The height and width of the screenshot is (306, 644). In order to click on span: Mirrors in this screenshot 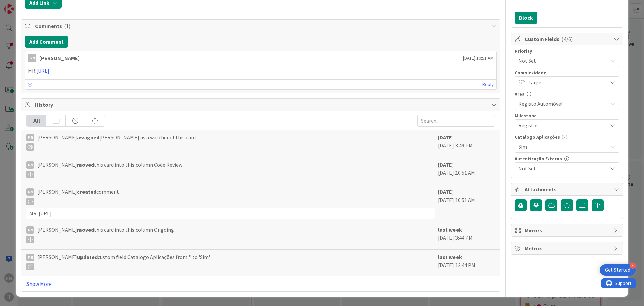, I will do `click(568, 230)`.